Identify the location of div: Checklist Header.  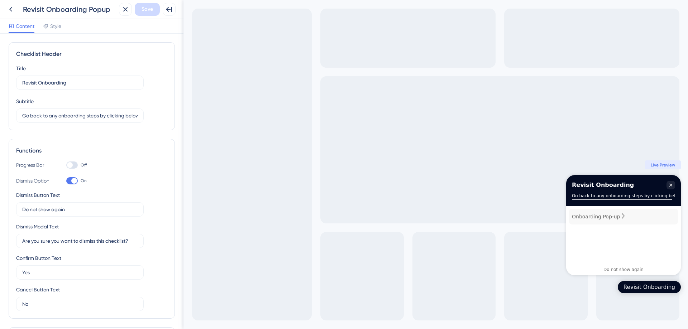
(92, 54).